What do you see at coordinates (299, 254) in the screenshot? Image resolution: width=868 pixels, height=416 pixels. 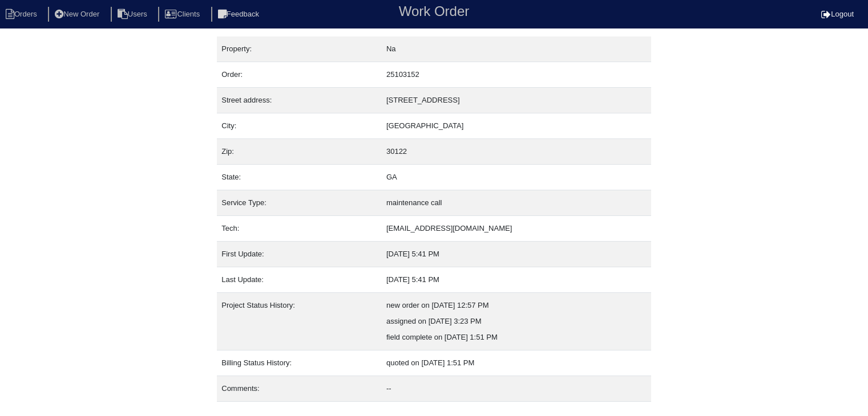 I see `td: First Update:` at bounding box center [299, 254].